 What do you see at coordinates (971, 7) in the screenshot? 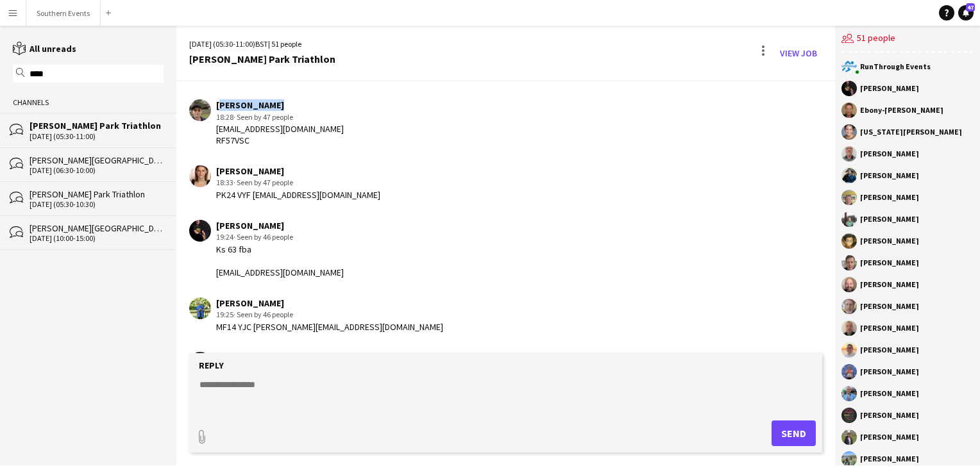
I see `span: 47` at bounding box center [971, 7].